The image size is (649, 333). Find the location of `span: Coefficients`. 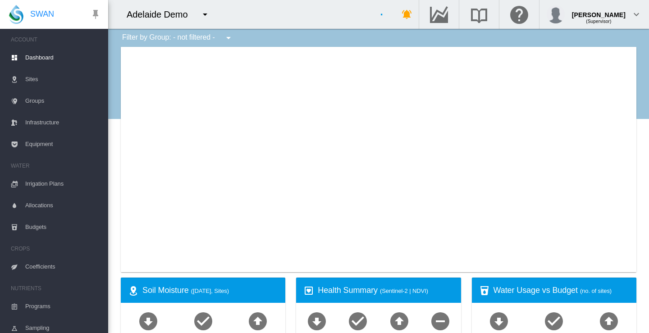

span: Coefficients is located at coordinates (63, 267).